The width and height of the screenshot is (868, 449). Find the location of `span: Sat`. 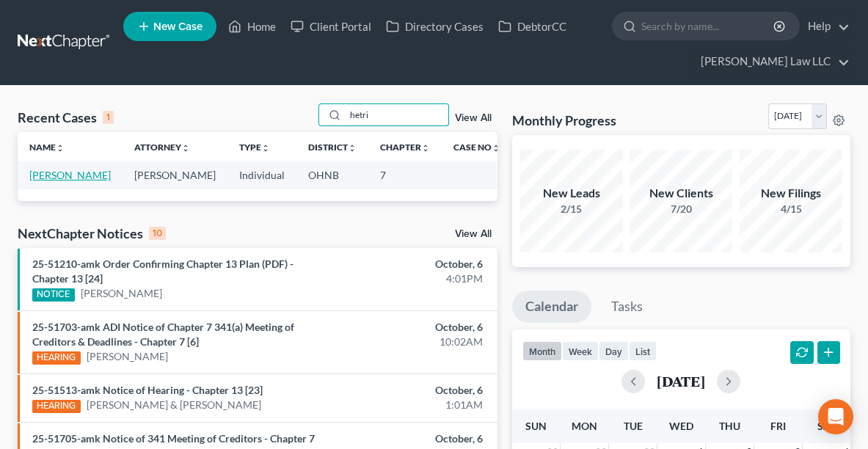

span: Sat is located at coordinates (826, 426).